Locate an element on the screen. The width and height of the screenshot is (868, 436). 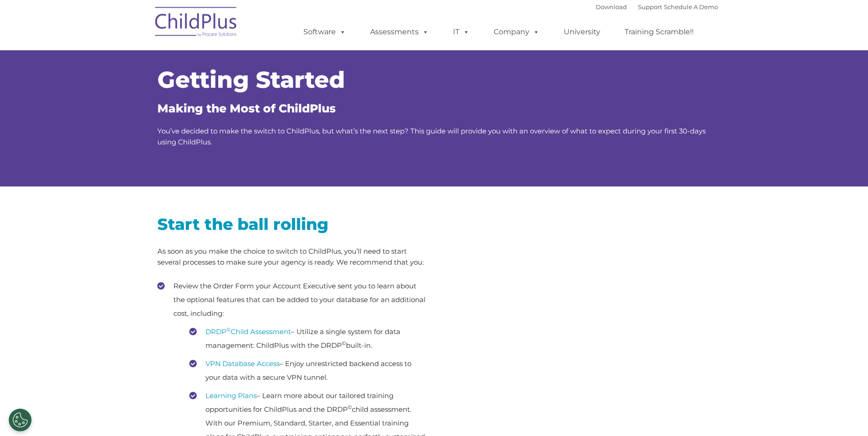
a: University is located at coordinates (582, 32).